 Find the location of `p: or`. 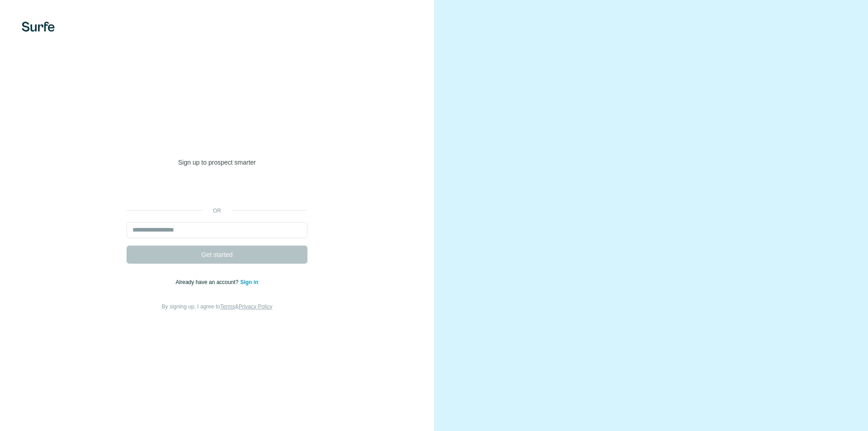

p: or is located at coordinates (217, 211).